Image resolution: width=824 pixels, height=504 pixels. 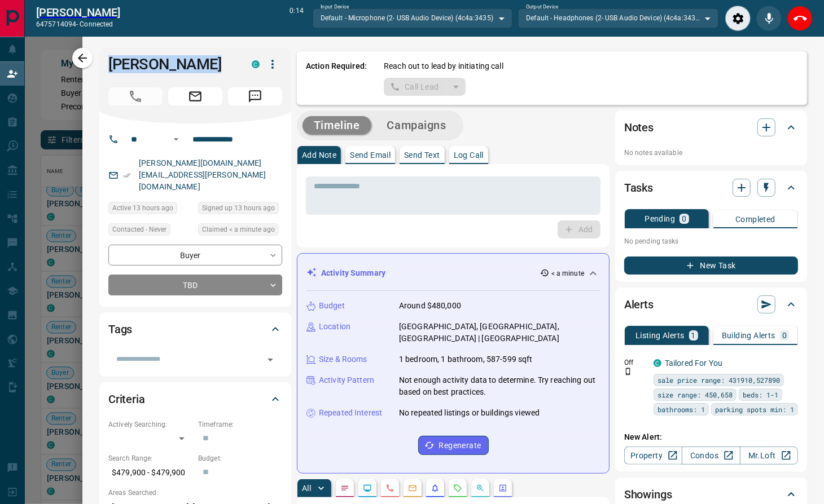 What do you see at coordinates (635, 362) in the screenshot?
I see `p: Off` at bounding box center [635, 362].